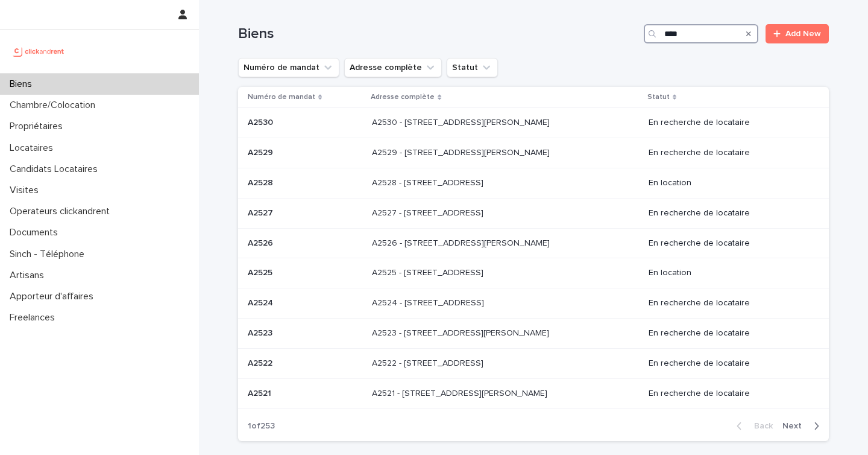 The image size is (868, 455). What do you see at coordinates (53, 296) in the screenshot?
I see `p: Apporteur d'affaires` at bounding box center [53, 296].